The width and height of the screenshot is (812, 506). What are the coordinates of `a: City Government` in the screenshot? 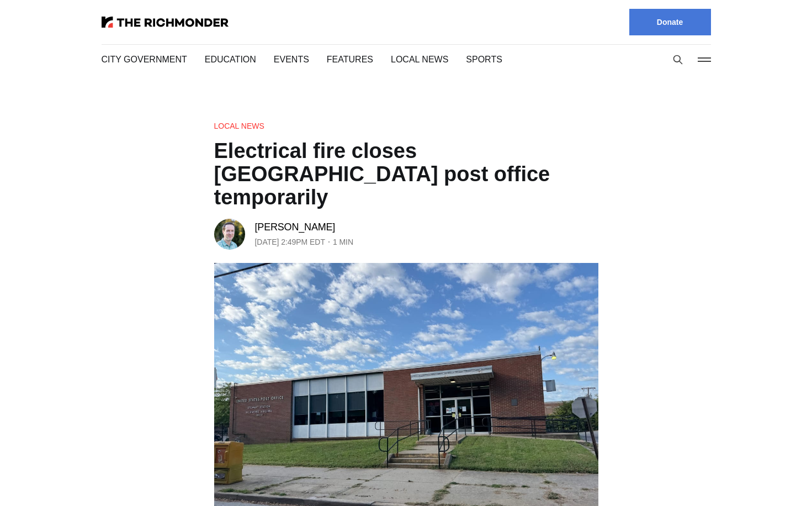 It's located at (144, 59).